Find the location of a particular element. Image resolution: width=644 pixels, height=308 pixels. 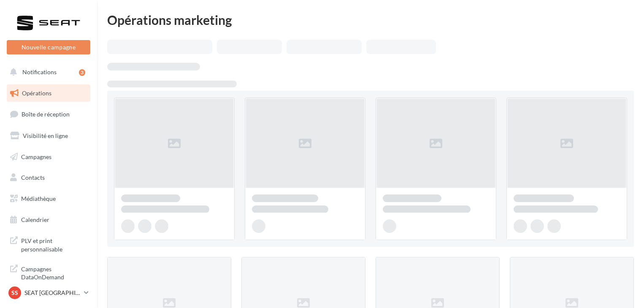

a: Boîte de réception is located at coordinates (48, 114).